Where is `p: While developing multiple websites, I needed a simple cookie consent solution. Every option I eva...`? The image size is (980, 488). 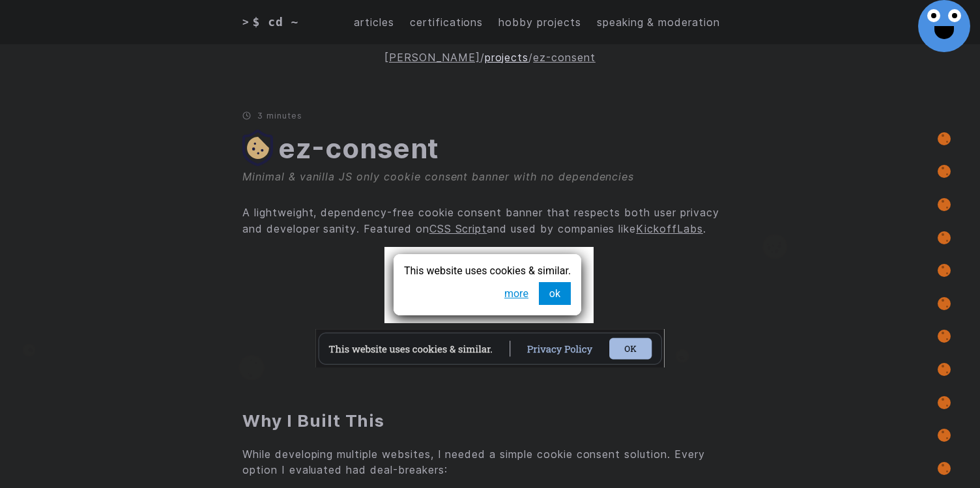
p: While developing multiple websites, I needed a simple cookie consent solution. Every option I eva... is located at coordinates (490, 462).